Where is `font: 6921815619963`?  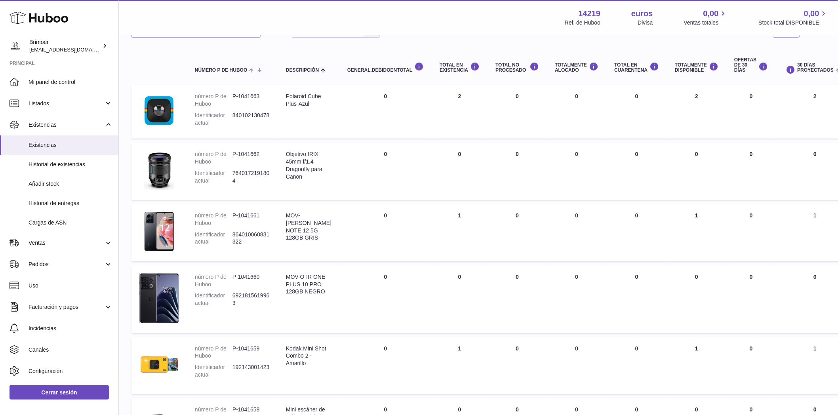 font: 6921815619963 is located at coordinates (251, 299).